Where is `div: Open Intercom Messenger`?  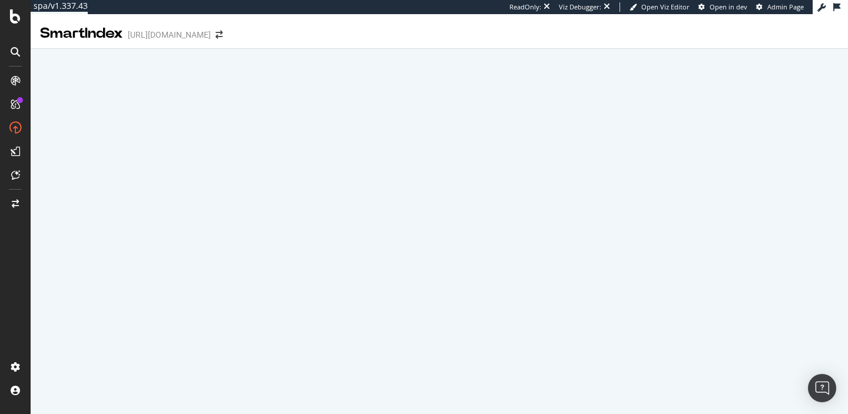
div: Open Intercom Messenger is located at coordinates (822, 388).